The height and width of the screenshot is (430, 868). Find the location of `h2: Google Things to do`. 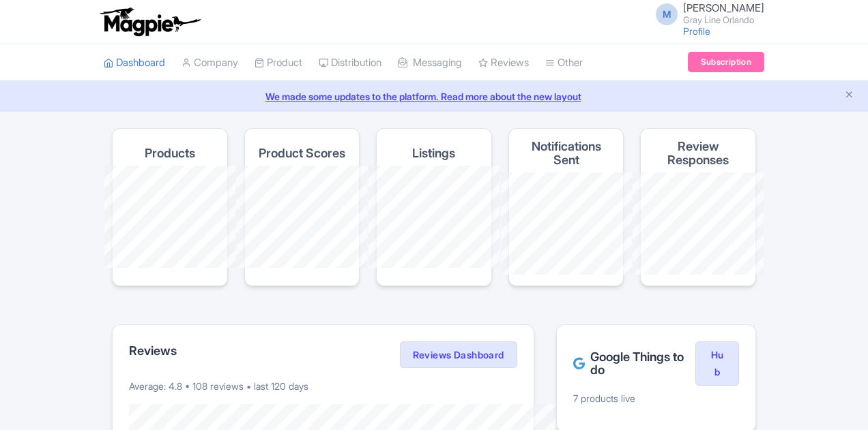

h2: Google Things to do is located at coordinates (634, 364).